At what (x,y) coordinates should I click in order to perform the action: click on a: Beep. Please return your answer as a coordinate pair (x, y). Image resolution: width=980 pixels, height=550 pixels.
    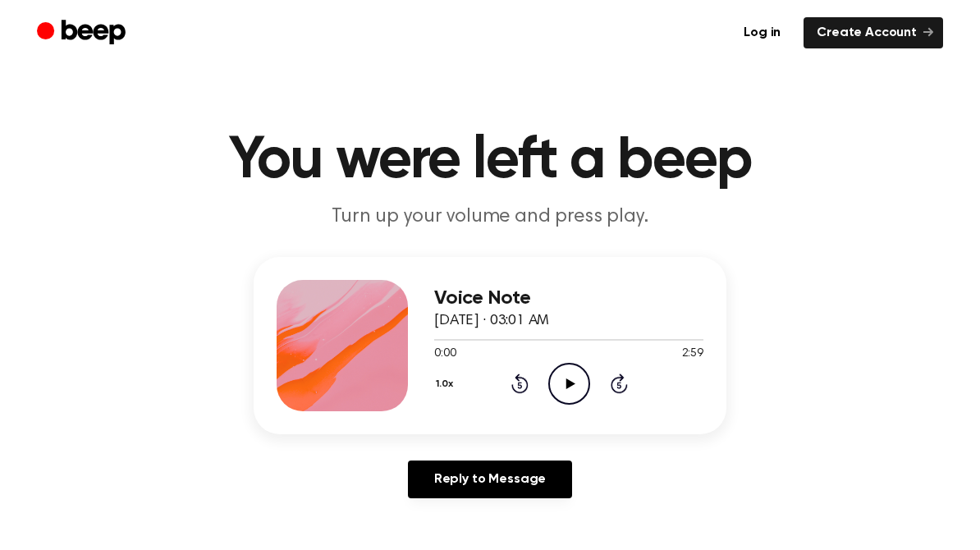
    Looking at the image, I should click on (83, 32).